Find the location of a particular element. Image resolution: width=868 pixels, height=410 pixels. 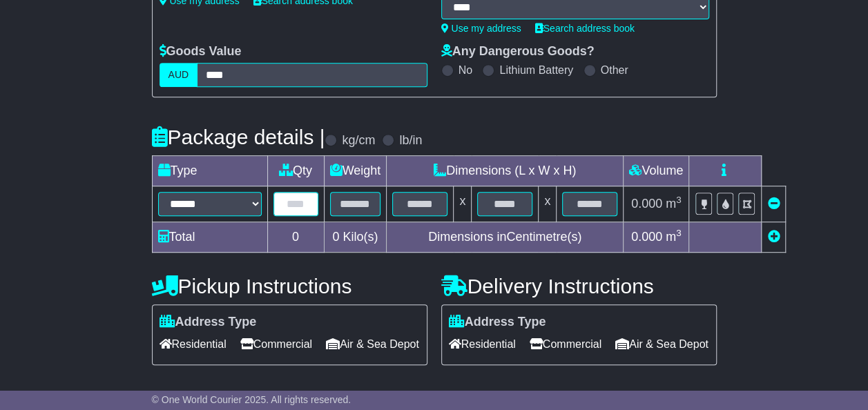

td: Dimensions in Centimetre(s) is located at coordinates (504, 237).